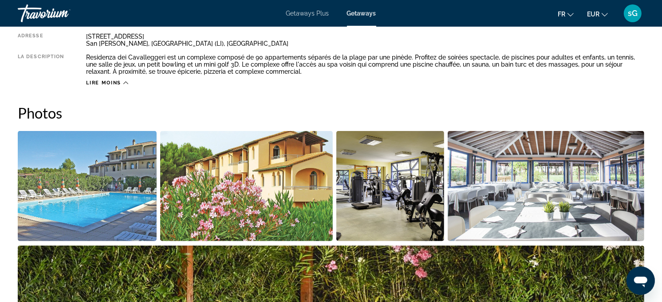  Describe the element at coordinates (331, 113) in the screenshot. I see `h2: Photos` at that location.